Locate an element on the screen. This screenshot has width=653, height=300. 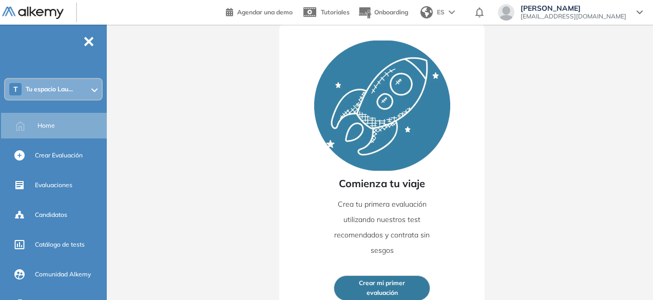
span: Candidatos is located at coordinates (51, 215).